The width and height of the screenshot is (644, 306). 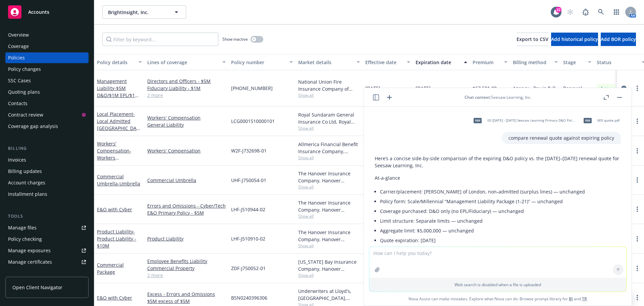 I want to click on span: Renewal, so click(x=572, y=88).